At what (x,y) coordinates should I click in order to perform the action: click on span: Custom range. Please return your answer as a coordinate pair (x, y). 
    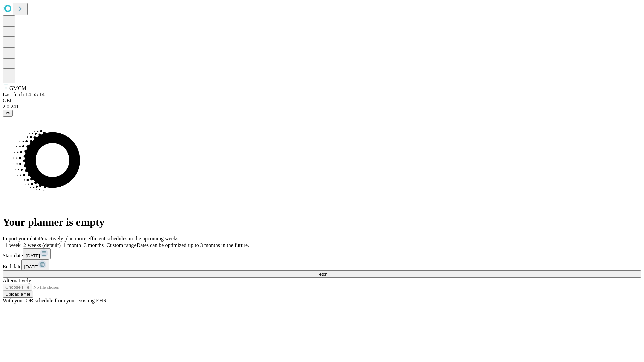
    Looking at the image, I should click on (121, 245).